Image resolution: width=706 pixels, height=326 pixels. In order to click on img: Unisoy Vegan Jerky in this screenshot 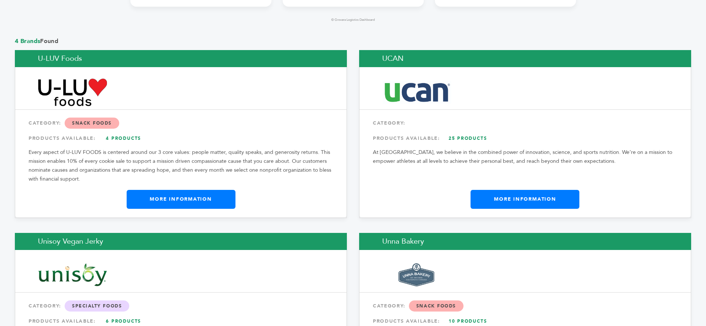, I will do `click(72, 275)`.